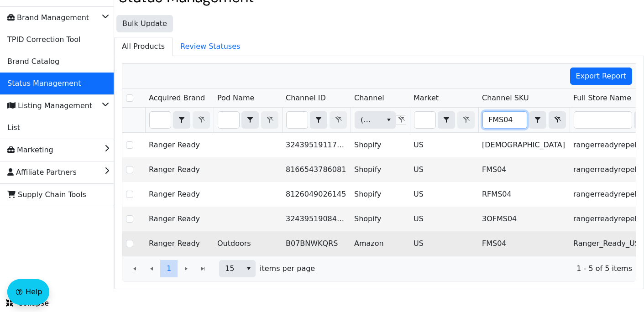  What do you see at coordinates (306, 98) in the screenshot?
I see `span: Channel ID` at bounding box center [306, 98].